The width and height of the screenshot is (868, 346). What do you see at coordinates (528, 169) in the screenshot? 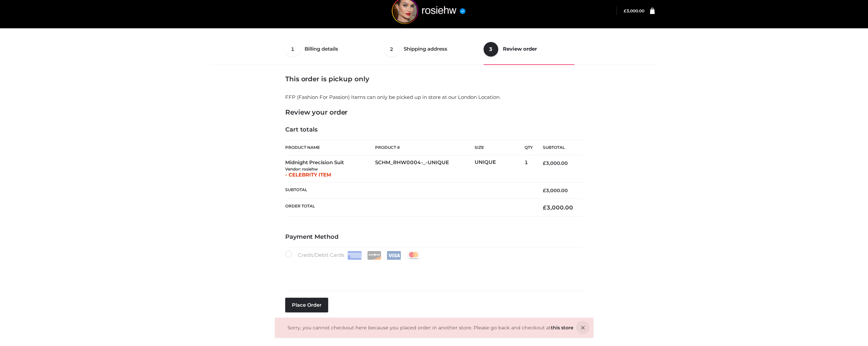
I see `td: 1` at bounding box center [528, 169].